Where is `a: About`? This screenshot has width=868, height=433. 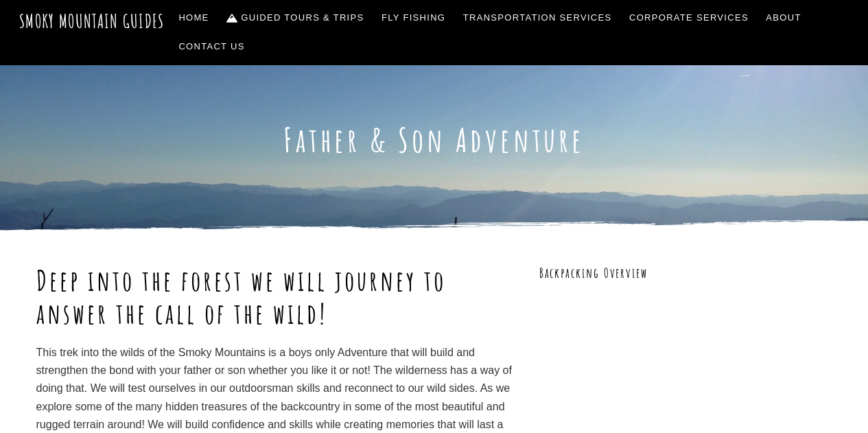
a: About is located at coordinates (784, 18).